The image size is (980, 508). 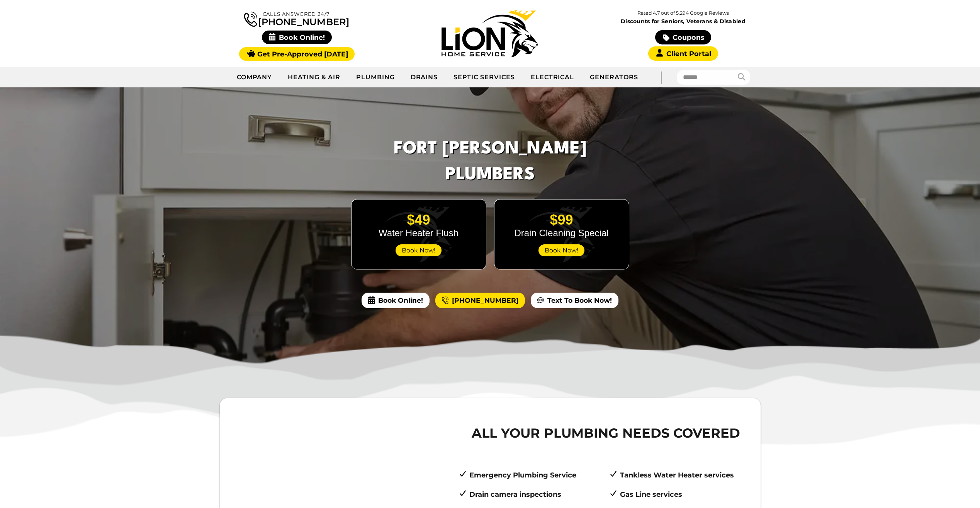 What do you see at coordinates (683, 13) in the screenshot?
I see `p: Rated 4.7 out of 5,294 Google Reviews` at bounding box center [683, 13].